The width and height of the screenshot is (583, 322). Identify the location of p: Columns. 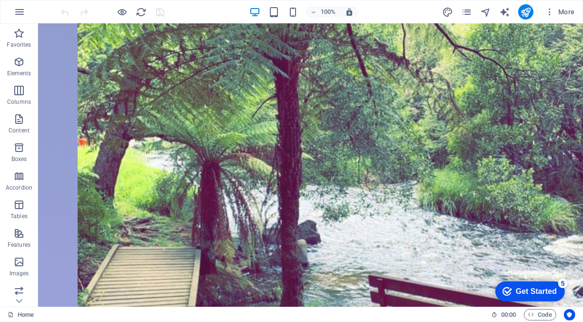
(19, 102).